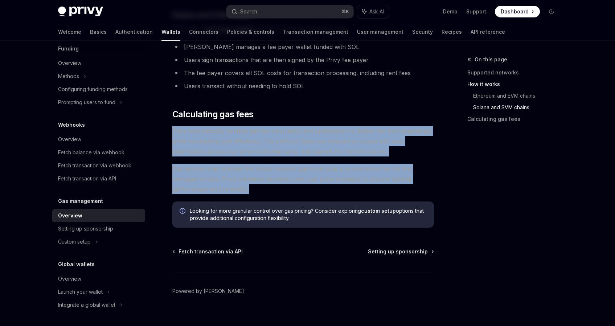  I want to click on span: Dashboard, so click(515, 12).